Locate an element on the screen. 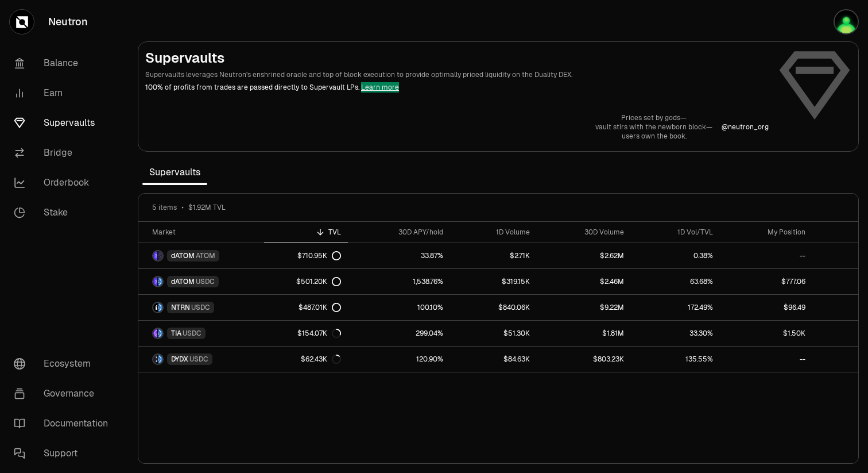 This screenshot has height=473, width=868. img: NTRN Logo is located at coordinates (155, 308).